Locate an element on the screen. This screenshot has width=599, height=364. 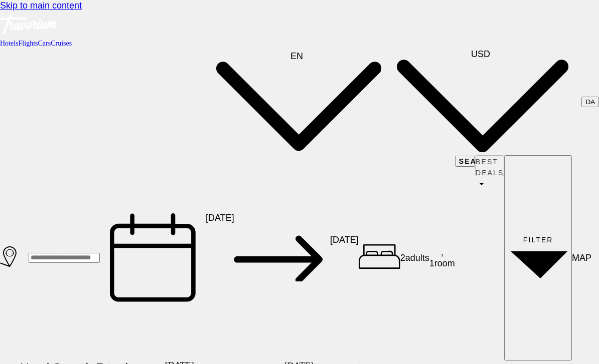
span: Adults is located at coordinates (417, 258).